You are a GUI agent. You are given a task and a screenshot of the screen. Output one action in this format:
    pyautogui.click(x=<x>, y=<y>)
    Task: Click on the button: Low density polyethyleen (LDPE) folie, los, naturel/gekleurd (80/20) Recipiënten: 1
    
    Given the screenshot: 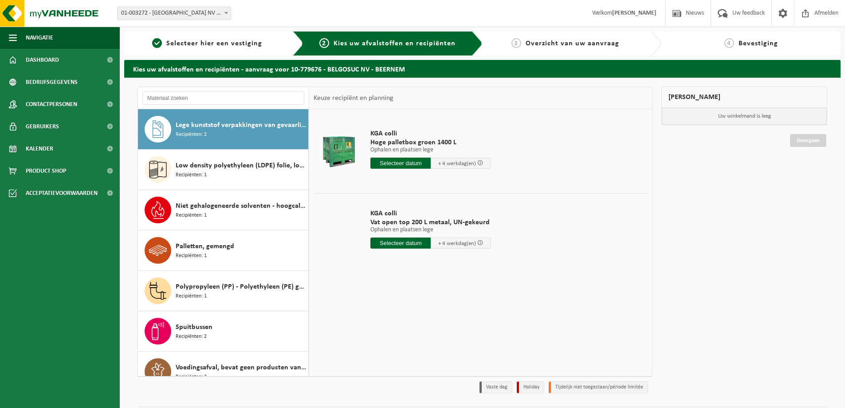 What is the action you would take?
    pyautogui.click(x=223, y=169)
    